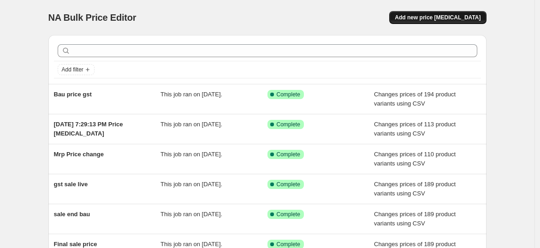  I want to click on span: gst sale live, so click(71, 184).